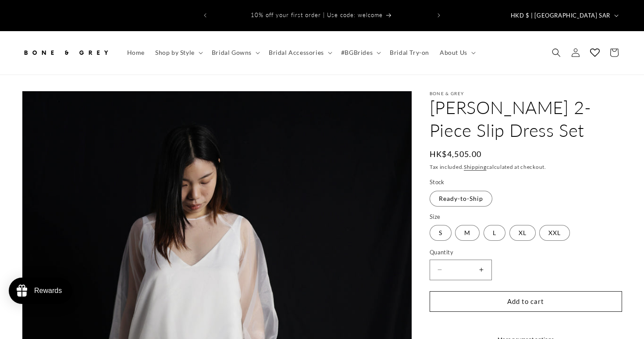 This screenshot has height=339, width=644. Describe the element at coordinates (66, 52) in the screenshot. I see `a: Bone and Grey Bridal` at that location.